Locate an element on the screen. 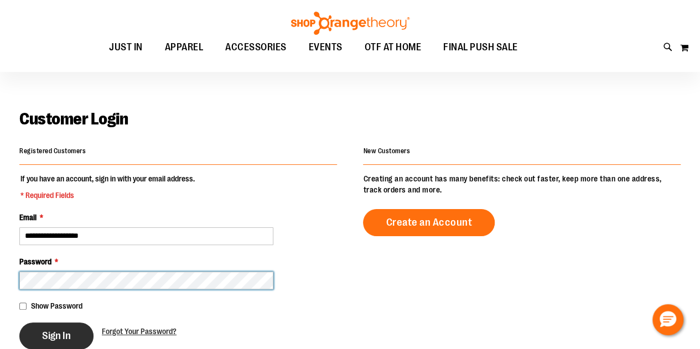  strong: Registered Customers is located at coordinates (53, 151).